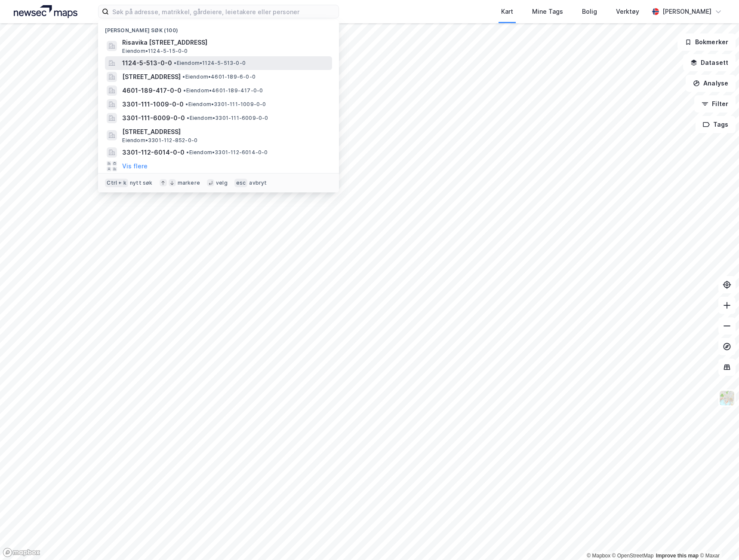  What do you see at coordinates (709, 63) in the screenshot?
I see `button: Datasett` at bounding box center [709, 63].